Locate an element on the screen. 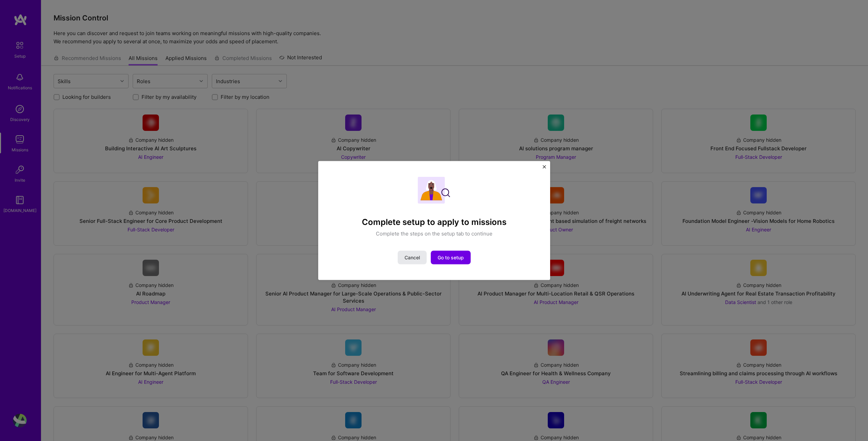  span: Cancel is located at coordinates (412, 258).